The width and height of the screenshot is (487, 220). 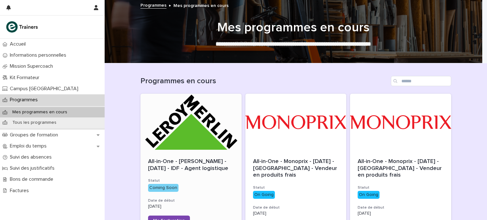 What do you see at coordinates (21, 191) in the screenshot?
I see `p: Factures` at bounding box center [21, 191].